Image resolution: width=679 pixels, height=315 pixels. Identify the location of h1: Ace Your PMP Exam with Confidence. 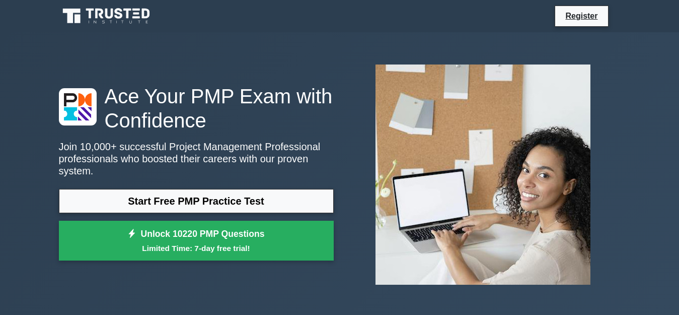
(196, 108).